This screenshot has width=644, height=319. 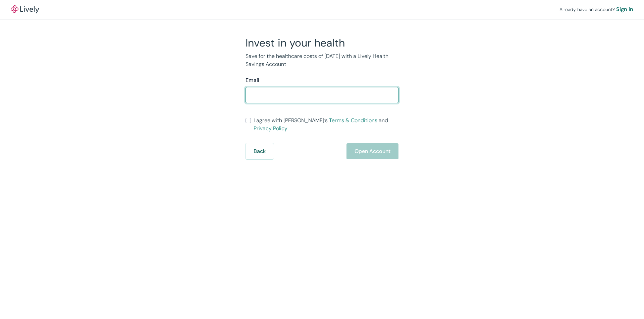 What do you see at coordinates (322, 43) in the screenshot?
I see `h2: Invest in your health` at bounding box center [322, 43].